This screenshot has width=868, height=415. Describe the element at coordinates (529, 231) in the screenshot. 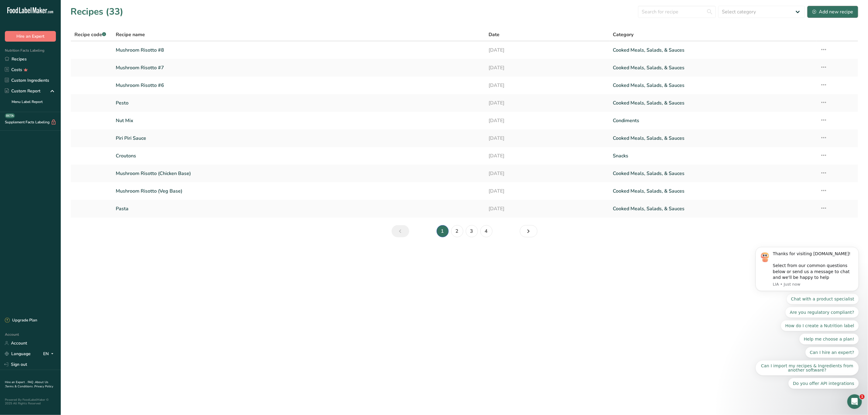

I see `a: Next page` at that location.